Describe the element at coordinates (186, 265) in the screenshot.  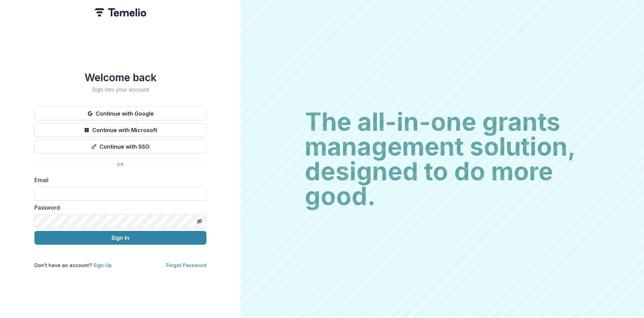
I see `a: Forgot Password` at that location.